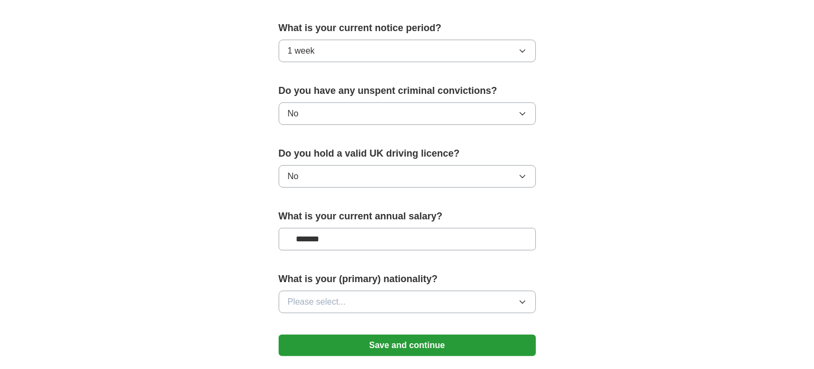 Image resolution: width=814 pixels, height=369 pixels. I want to click on label: Do you have any unspent criminal convictions?, so click(407, 91).